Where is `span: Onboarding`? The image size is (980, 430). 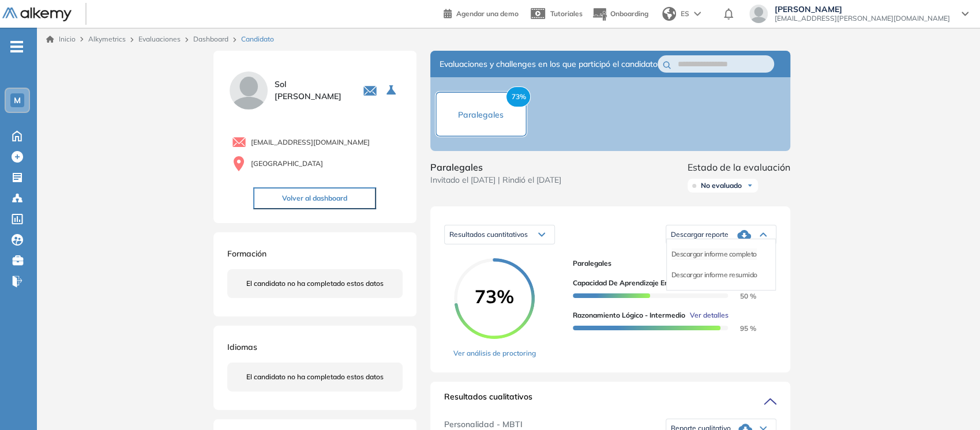 span: Onboarding is located at coordinates (630, 13).